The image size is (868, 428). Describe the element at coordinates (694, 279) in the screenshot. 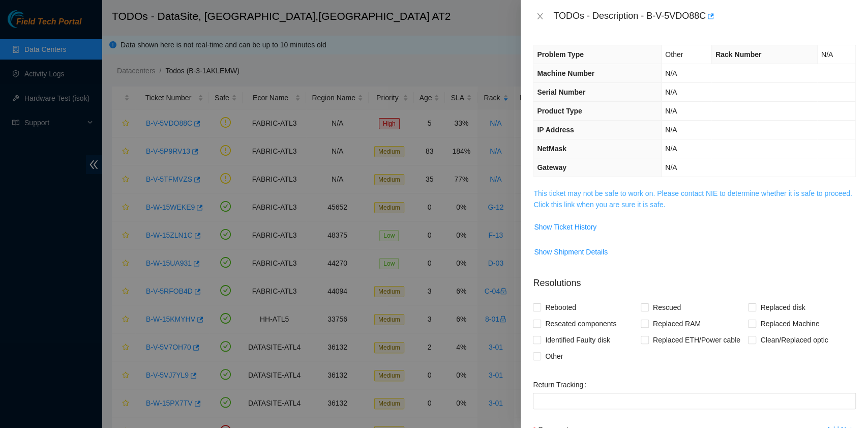

I see `p: Resolutions` at that location.